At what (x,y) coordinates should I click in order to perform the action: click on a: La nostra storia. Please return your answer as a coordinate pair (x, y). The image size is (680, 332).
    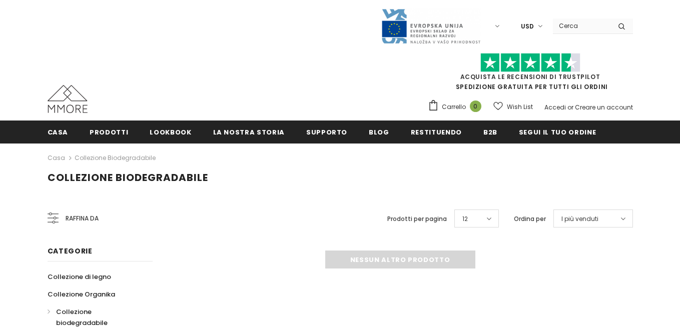
    Looking at the image, I should click on (249, 132).